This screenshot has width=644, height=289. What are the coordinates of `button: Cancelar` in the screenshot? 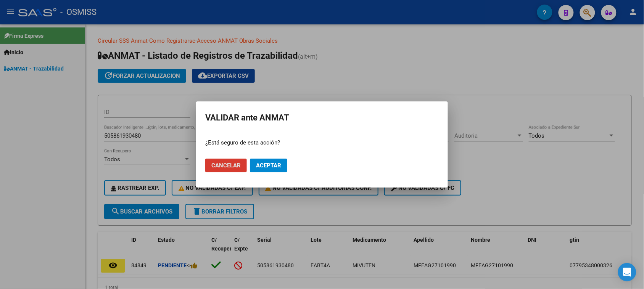 It's located at (226, 165).